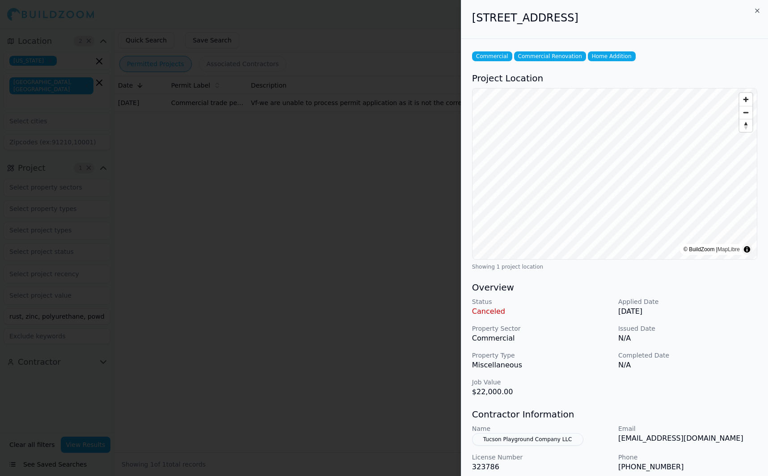  What do you see at coordinates (541, 382) in the screenshot?
I see `p: Job Value` at bounding box center [541, 382].